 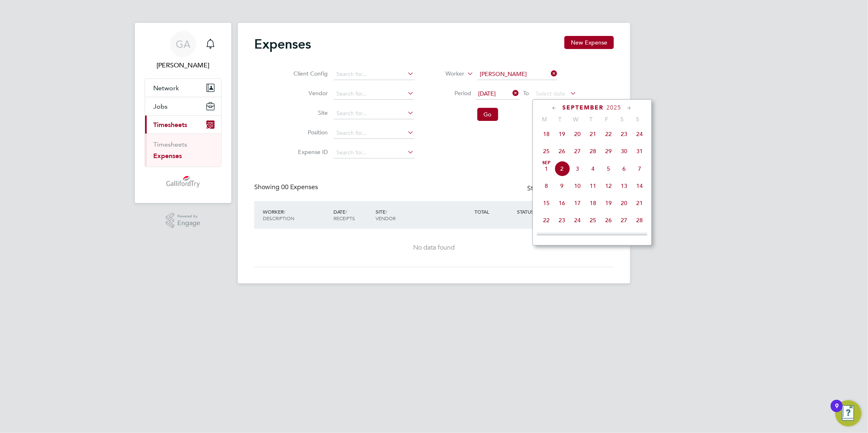 I want to click on div: SITE, so click(x=423, y=214).